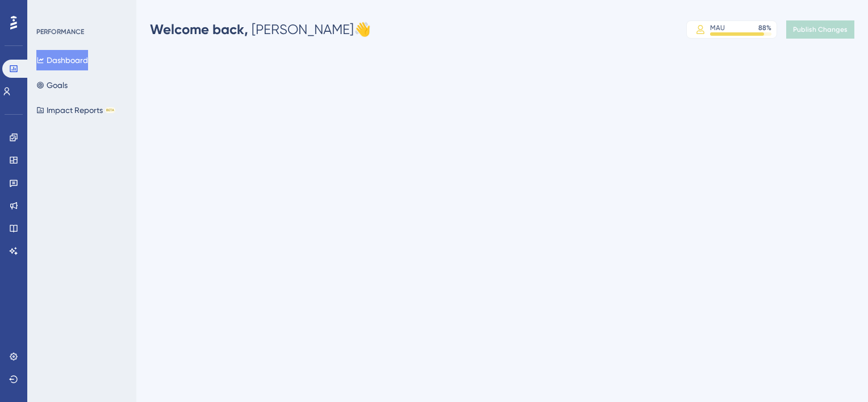 Image resolution: width=868 pixels, height=402 pixels. What do you see at coordinates (76, 110) in the screenshot?
I see `button: Impact ReportsBETA` at bounding box center [76, 110].